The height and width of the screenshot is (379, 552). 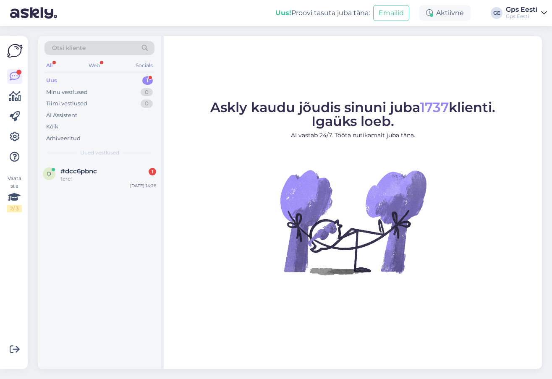 I want to click on p: AI vastab 24/7. Tööta nutikamalt juba täna., so click(x=353, y=135).